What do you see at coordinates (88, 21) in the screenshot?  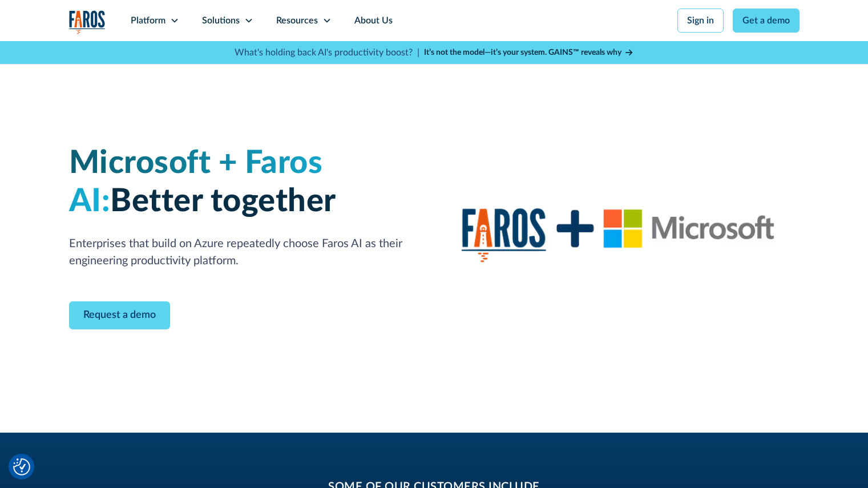 I see `img: Logo of the analytics and reporting company Faros.` at bounding box center [88, 21].